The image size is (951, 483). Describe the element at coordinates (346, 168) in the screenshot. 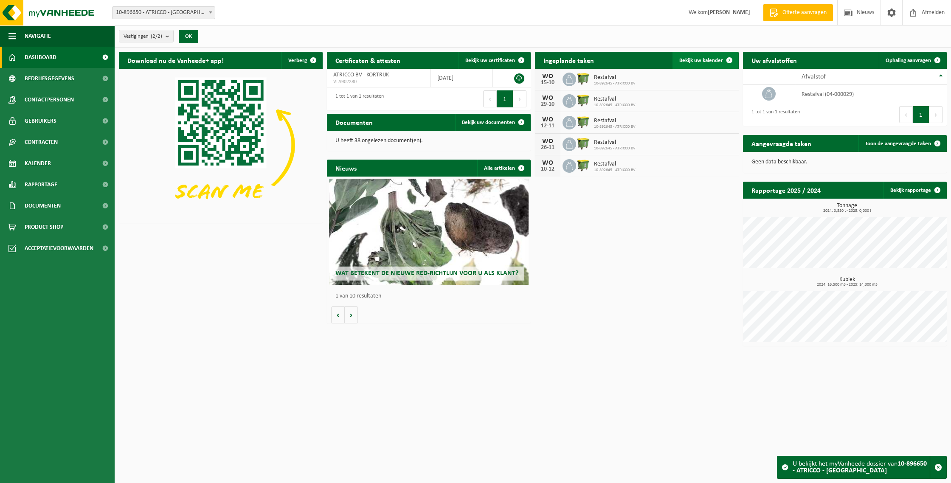

I see `h2: Nieuws` at that location.